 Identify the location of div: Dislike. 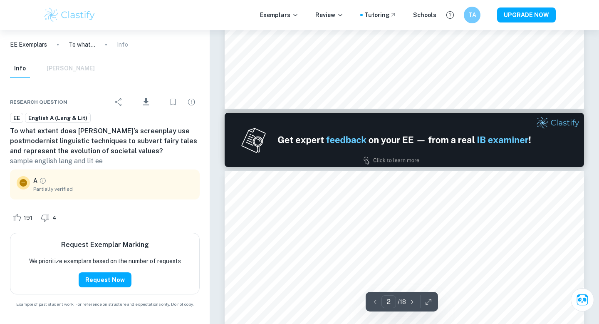
(49, 217).